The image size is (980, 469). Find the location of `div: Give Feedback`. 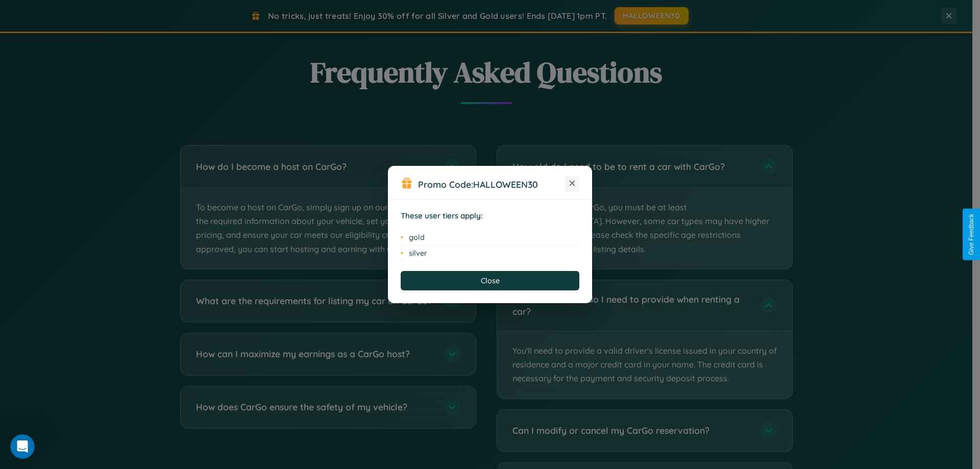

div: Give Feedback is located at coordinates (971, 235).